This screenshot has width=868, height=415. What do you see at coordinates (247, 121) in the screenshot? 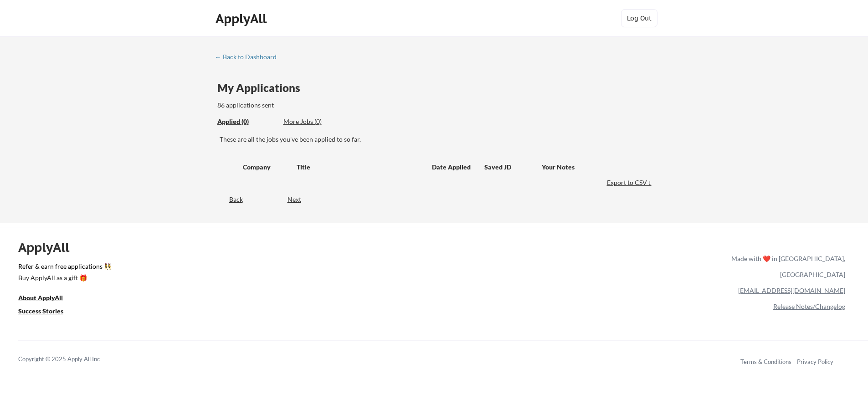
I see `div: Applied (0)` at bounding box center [247, 121].